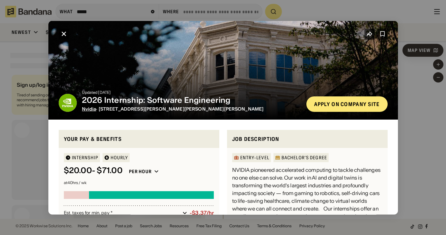 The width and height of the screenshot is (446, 235). What do you see at coordinates (68, 103) in the screenshot?
I see `img: Nvidia logo` at bounding box center [68, 103].